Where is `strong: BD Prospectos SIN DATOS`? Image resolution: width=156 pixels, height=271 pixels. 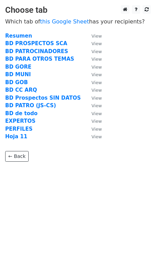 strong: BD Prospectos SIN DATOS is located at coordinates (43, 98).